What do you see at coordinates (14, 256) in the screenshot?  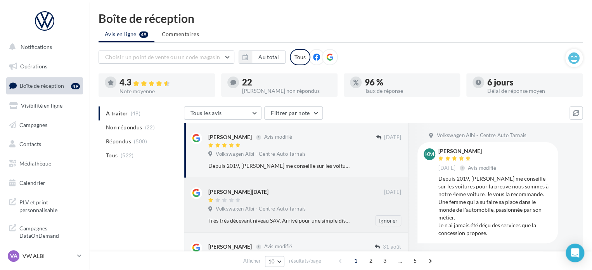 I see `span: VA` at bounding box center [14, 256].